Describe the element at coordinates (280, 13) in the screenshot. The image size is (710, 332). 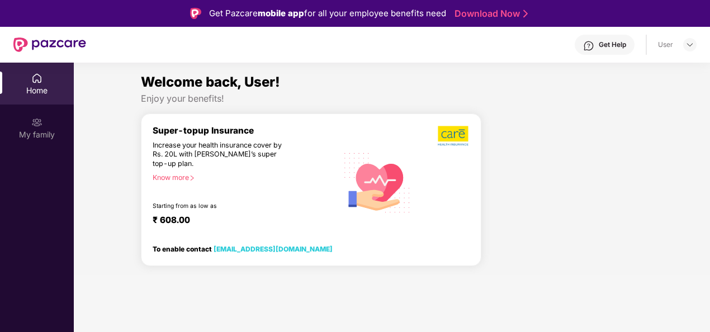
I see `strong: mobile app` at that location.